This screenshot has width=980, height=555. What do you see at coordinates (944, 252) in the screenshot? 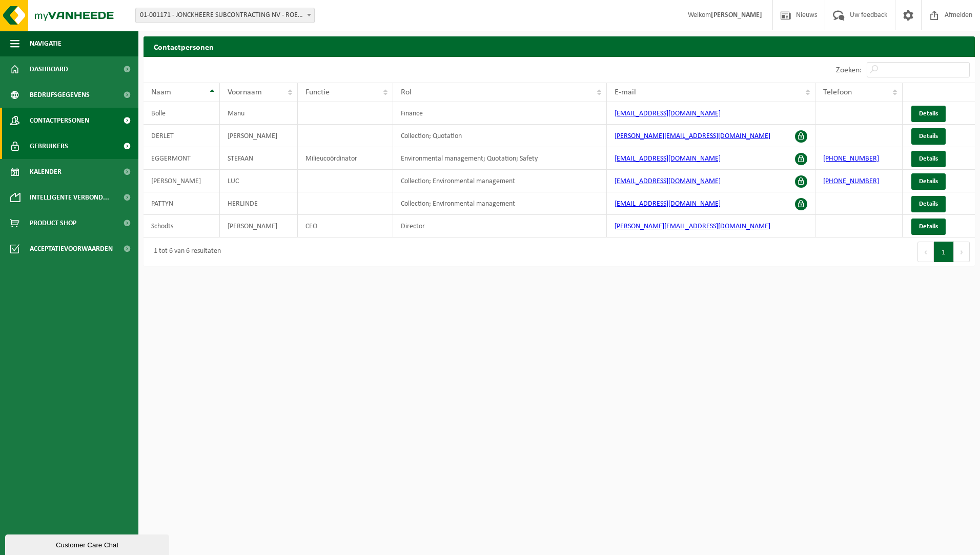
I see `button: 1` at bounding box center [944, 252].